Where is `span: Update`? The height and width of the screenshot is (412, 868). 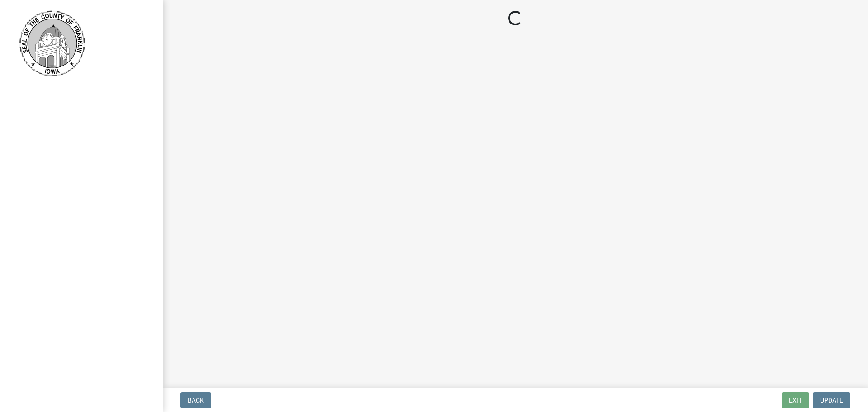
span: Update is located at coordinates (832, 400).